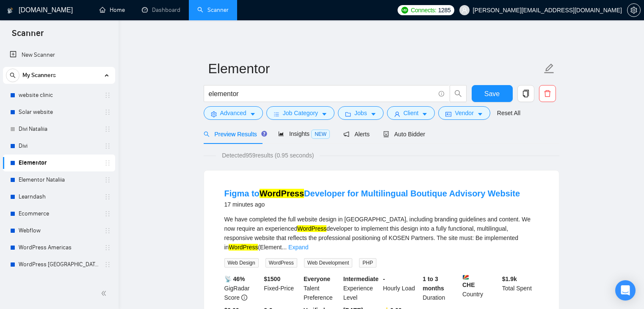 This screenshot has height=309, width=644. What do you see at coordinates (372, 205) in the screenshot?
I see `div: 17 minutes ago` at bounding box center [372, 205].